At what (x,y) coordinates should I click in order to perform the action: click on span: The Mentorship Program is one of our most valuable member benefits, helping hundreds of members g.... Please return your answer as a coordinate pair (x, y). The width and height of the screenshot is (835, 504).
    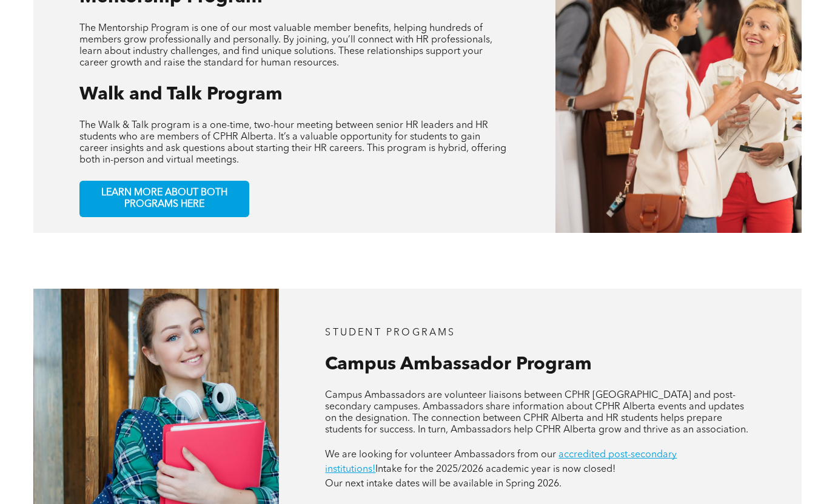
    Looking at the image, I should click on (285, 45).